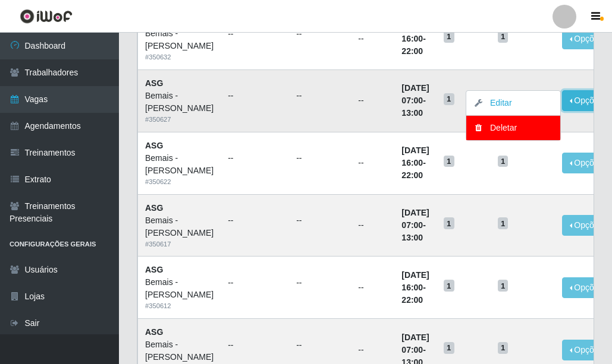 This screenshot has height=364, width=612. Describe the element at coordinates (46, 16) in the screenshot. I see `img: CoreUI Logo` at that location.